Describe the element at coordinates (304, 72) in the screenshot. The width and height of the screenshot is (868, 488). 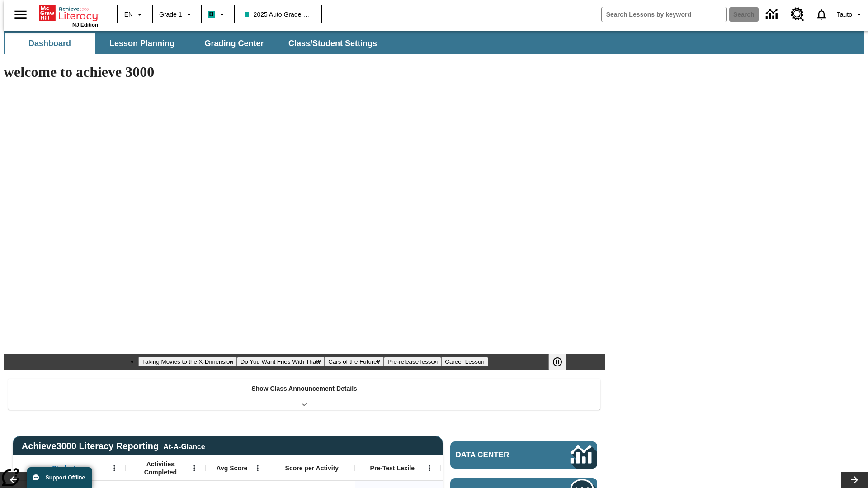
I see `h1: welcome to achieve 3000` at that location.